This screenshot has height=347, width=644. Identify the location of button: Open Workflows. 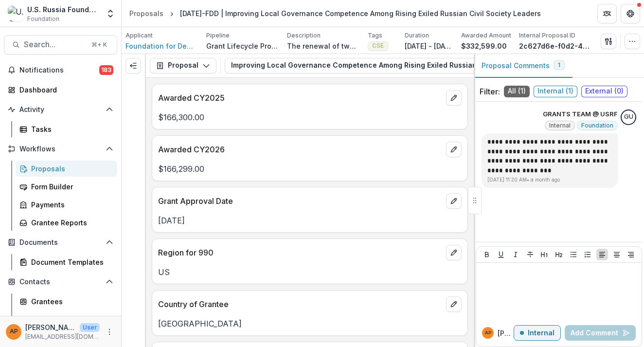
(60, 149).